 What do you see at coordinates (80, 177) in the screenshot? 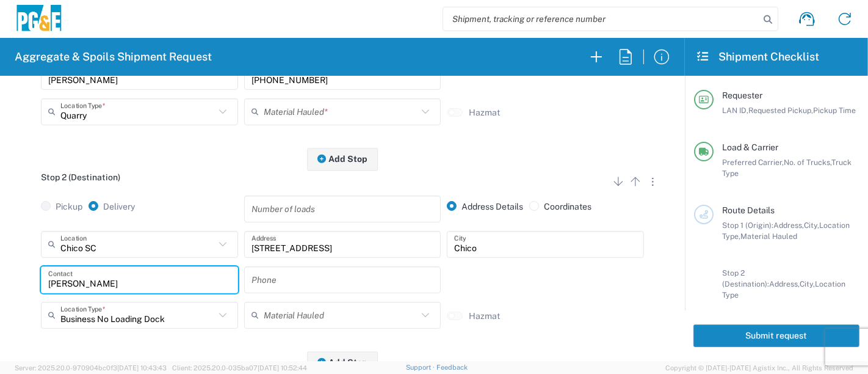
I see `span: Stop 2 (Destination)` at bounding box center [80, 177].